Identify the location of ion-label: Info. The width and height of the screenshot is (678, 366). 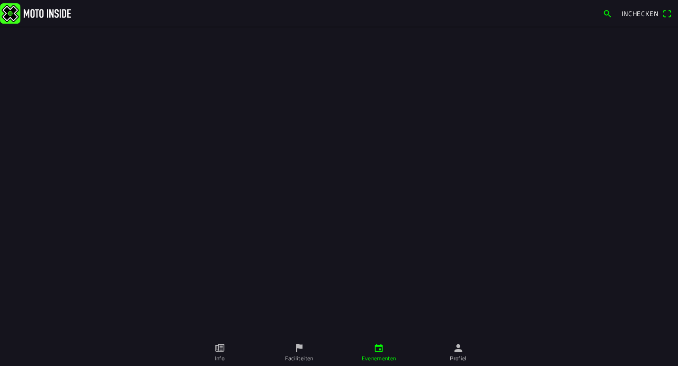
(220, 359).